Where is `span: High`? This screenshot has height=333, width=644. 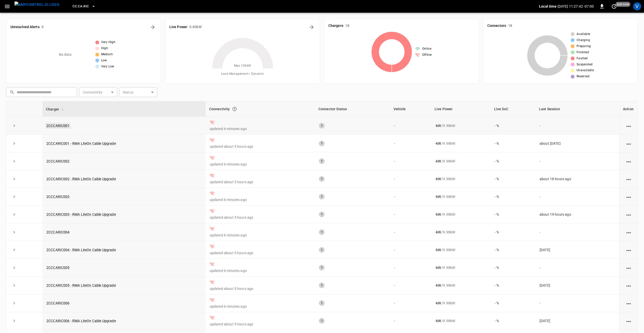 span: High is located at coordinates (105, 48).